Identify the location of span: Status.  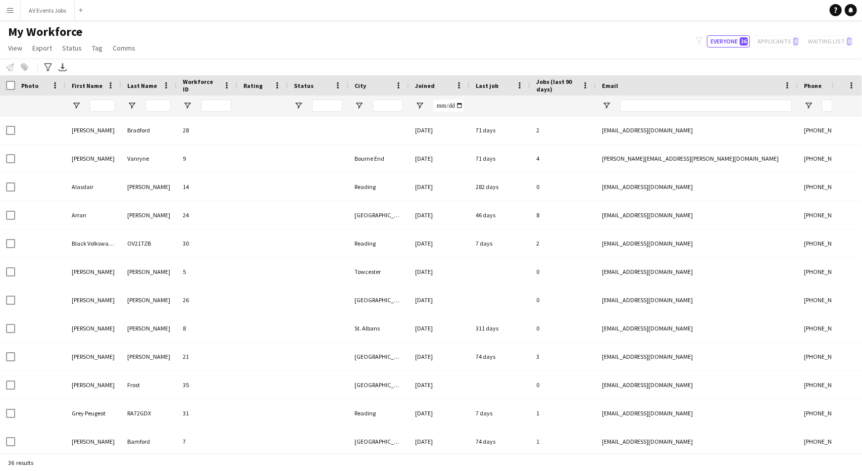
(304, 85).